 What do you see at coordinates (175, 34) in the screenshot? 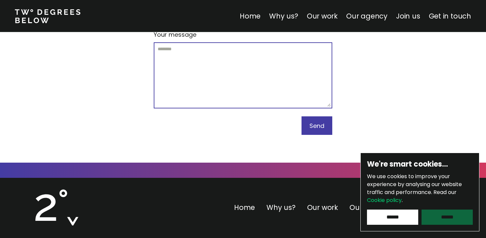
I see `p: Your message` at bounding box center [175, 34].